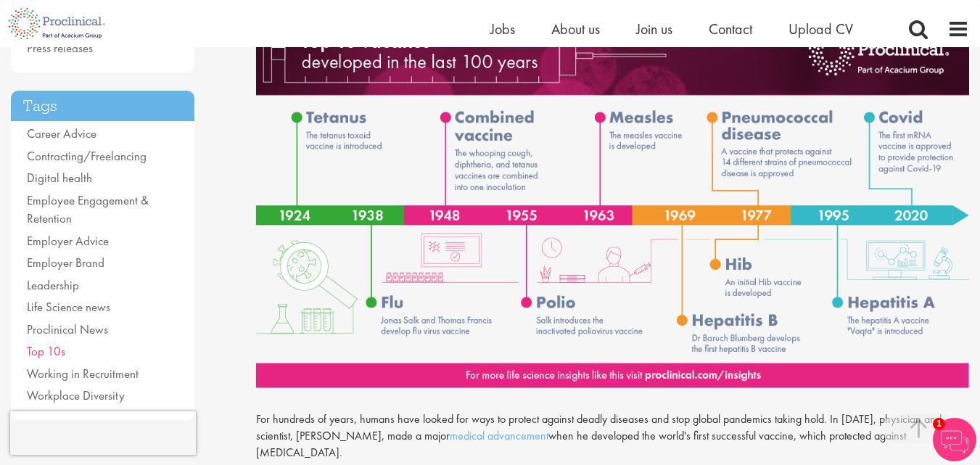 This screenshot has height=465, width=980. What do you see at coordinates (821, 29) in the screenshot?
I see `span: Upload CV` at bounding box center [821, 29].